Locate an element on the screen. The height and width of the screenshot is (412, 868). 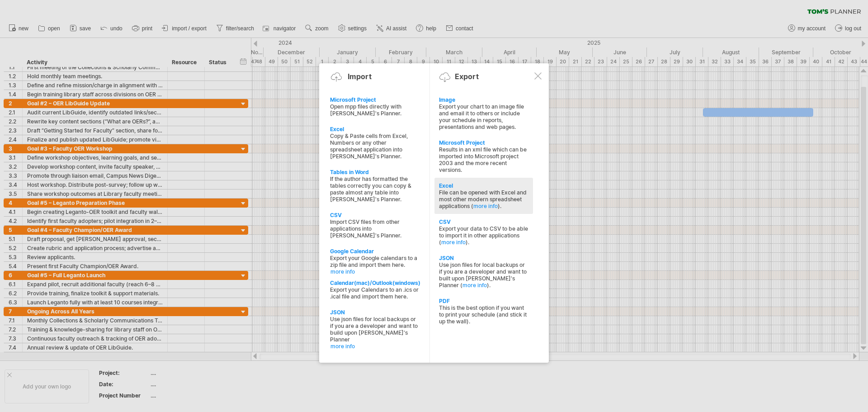
div: Microsoft Project is located at coordinates (483, 143).